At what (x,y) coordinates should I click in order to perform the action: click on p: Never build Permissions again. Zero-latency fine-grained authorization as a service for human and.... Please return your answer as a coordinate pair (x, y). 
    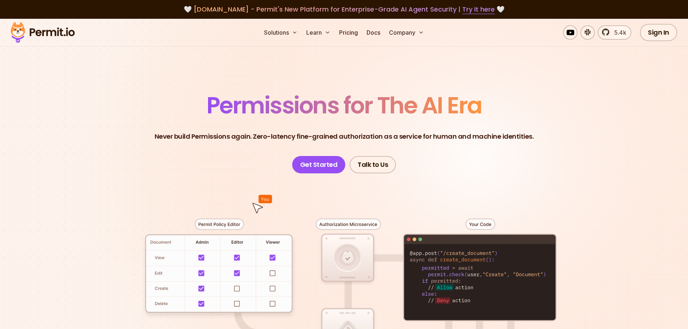
    Looking at the image, I should click on (344, 136).